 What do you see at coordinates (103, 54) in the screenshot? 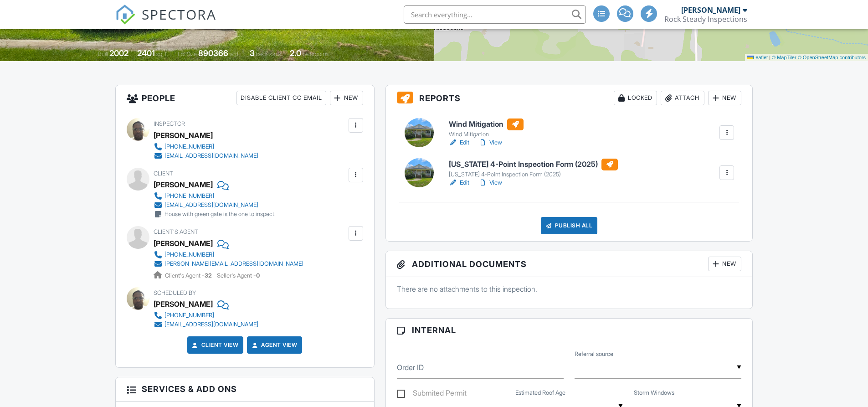
I see `span: Built` at bounding box center [103, 54].